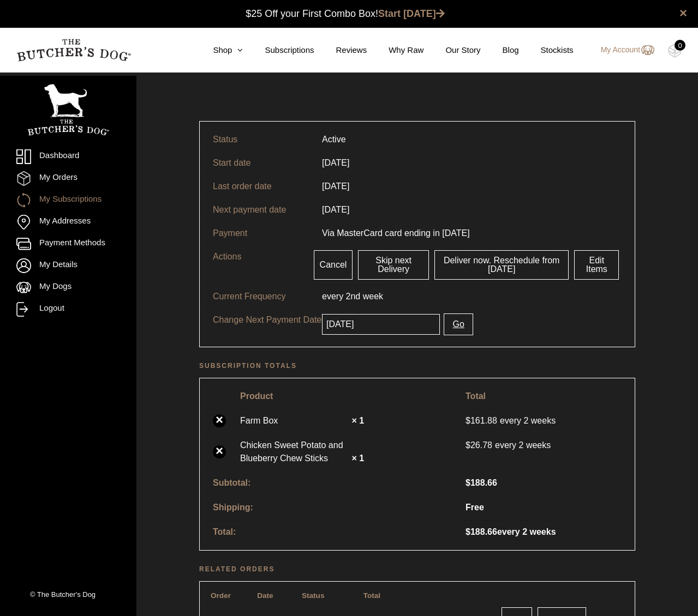 The image size is (698, 616). Describe the element at coordinates (332, 483) in the screenshot. I see `th: Subtotal:` at that location.